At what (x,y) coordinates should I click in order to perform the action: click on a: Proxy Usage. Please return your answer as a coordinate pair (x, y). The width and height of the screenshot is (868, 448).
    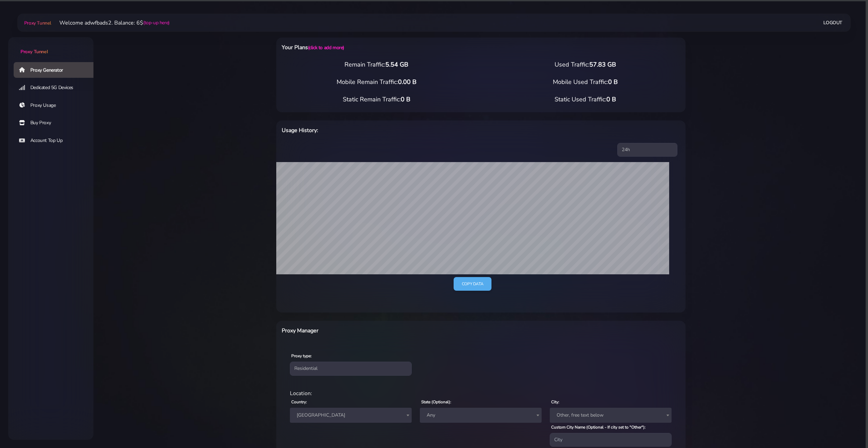
    Looking at the image, I should click on (56, 106).